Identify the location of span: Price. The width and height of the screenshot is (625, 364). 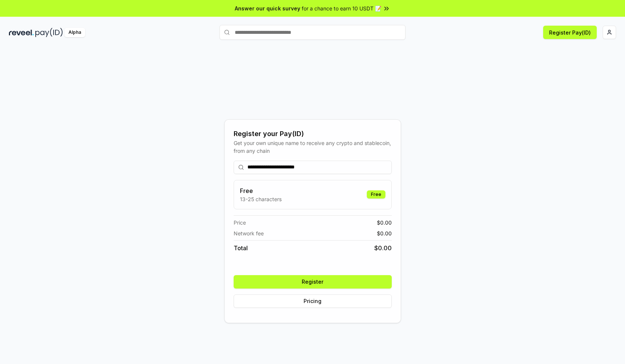
(240, 222).